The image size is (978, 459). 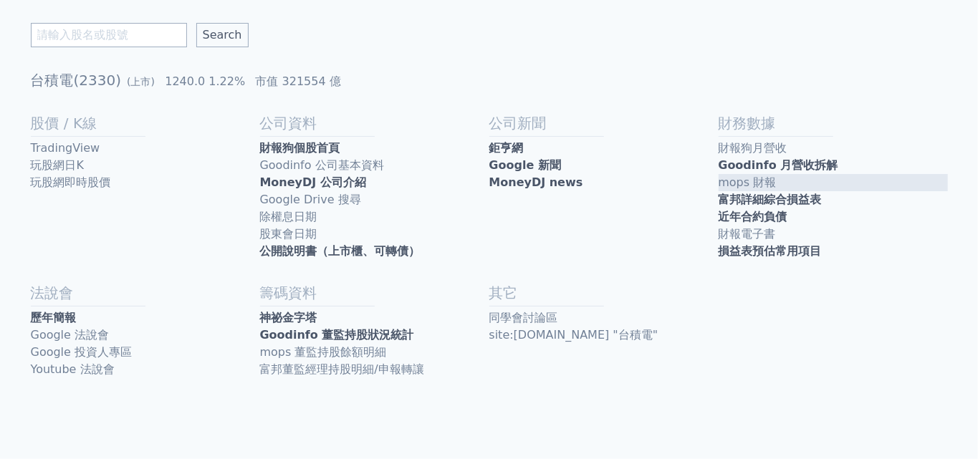 What do you see at coordinates (375, 370) in the screenshot?
I see `a: 富邦董監經理持股明細/申報轉讓` at bounding box center [375, 370].